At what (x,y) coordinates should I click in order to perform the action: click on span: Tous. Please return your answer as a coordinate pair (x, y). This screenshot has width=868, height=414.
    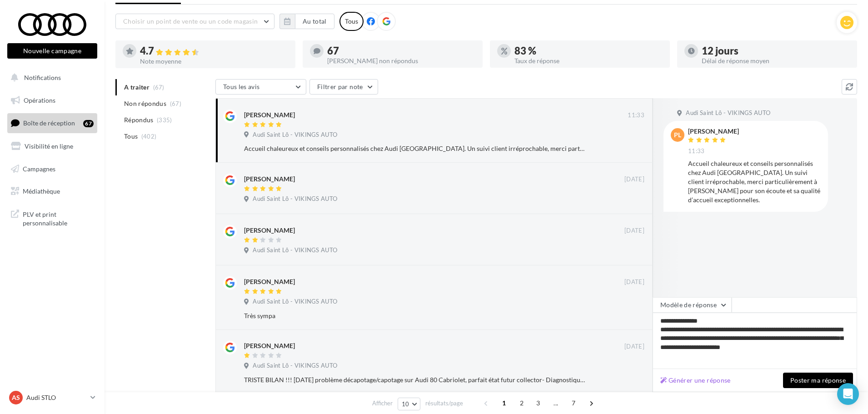
    Looking at the image, I should click on (131, 137).